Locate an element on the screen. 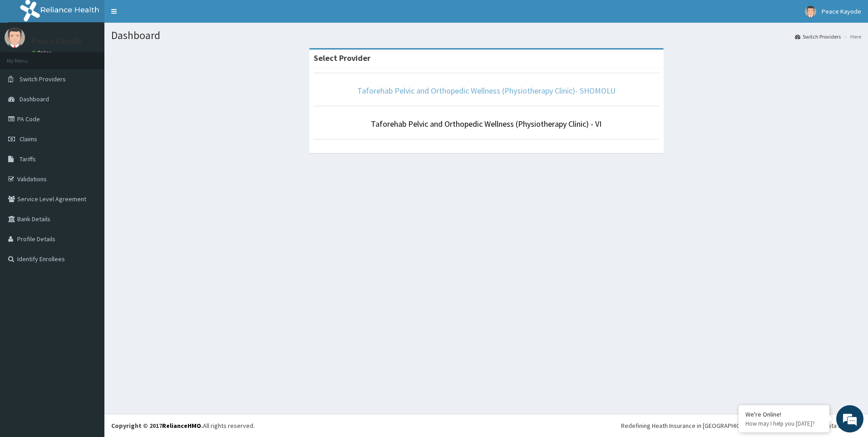 The image size is (868, 437). a: Online is located at coordinates (43, 53).